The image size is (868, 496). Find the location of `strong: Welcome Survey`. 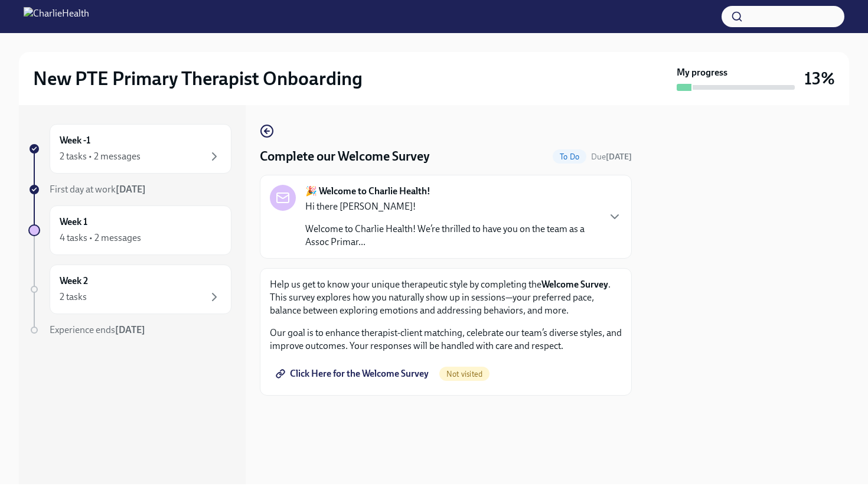

strong: Welcome Survey is located at coordinates (575, 284).